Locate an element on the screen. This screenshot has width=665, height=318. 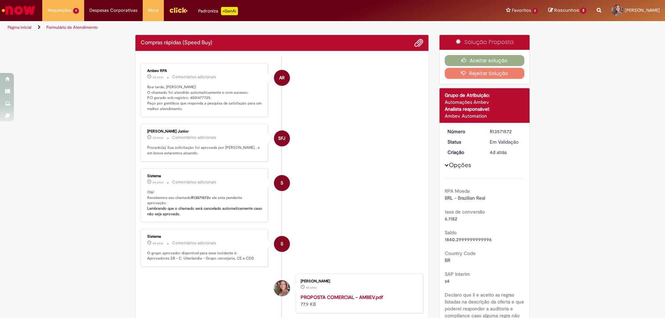
a: Rascunhos is located at coordinates (567, 10).